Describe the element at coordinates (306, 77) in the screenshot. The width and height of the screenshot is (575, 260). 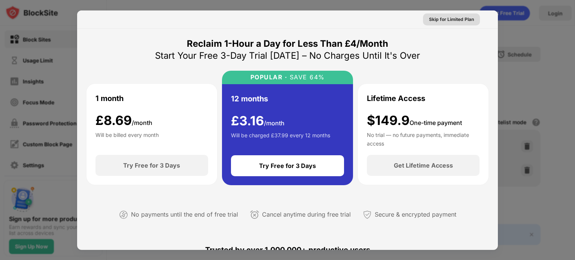
I see `div: SAVE 64%` at that location.